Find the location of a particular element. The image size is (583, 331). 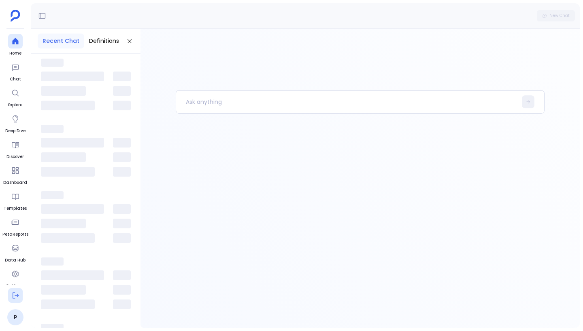

a: Chat is located at coordinates (15, 71).